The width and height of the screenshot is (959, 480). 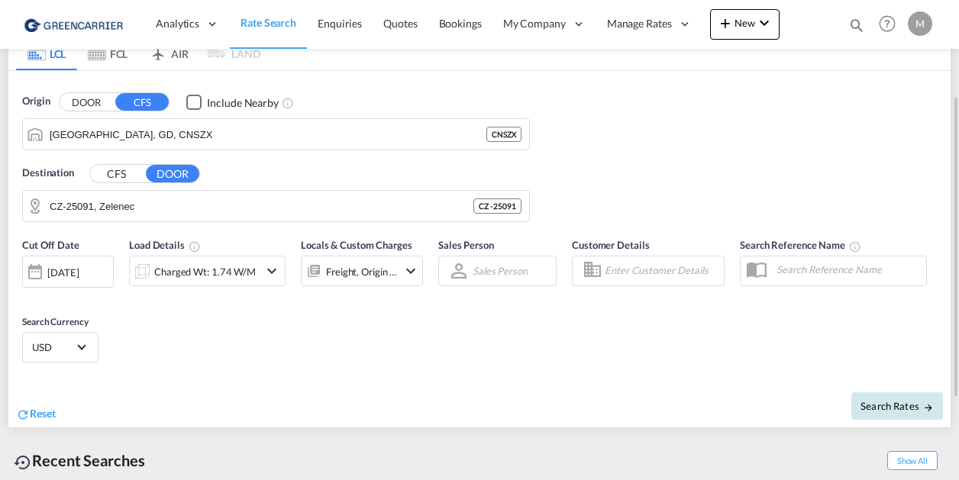 What do you see at coordinates (745, 23) in the screenshot?
I see `span: New` at bounding box center [745, 23].